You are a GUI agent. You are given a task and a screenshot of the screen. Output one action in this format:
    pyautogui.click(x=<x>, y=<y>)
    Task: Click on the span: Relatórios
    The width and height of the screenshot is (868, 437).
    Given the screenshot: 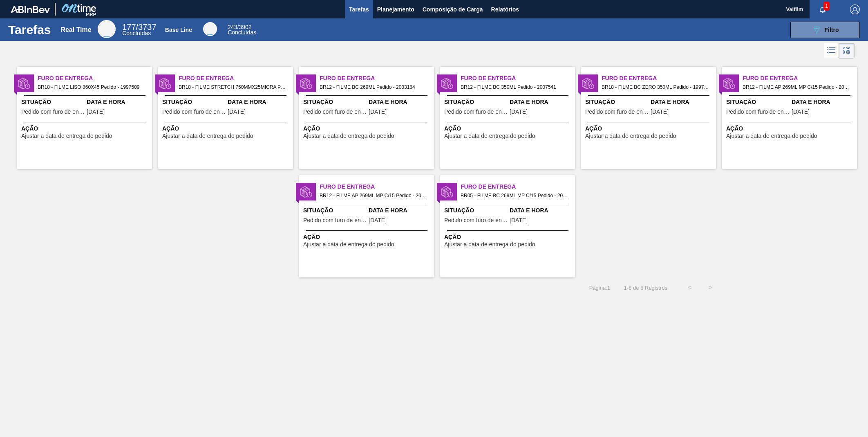 What is the action you would take?
    pyautogui.click(x=505, y=10)
    